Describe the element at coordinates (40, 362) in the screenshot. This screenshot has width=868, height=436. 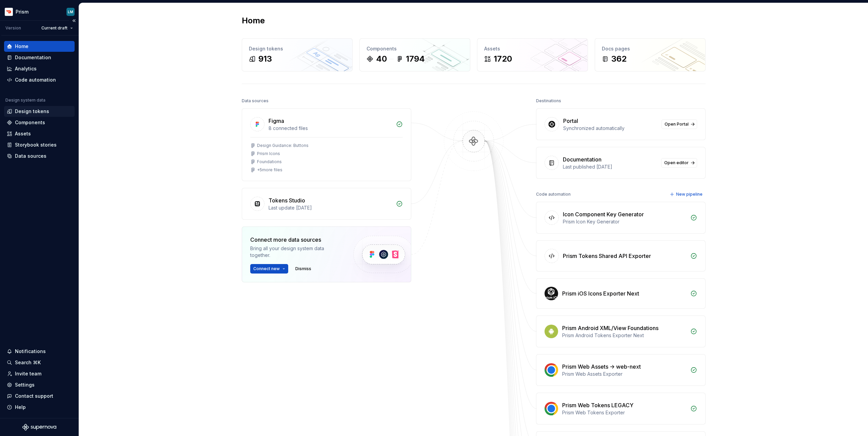
I see `button: Search ⌘K` at that location.